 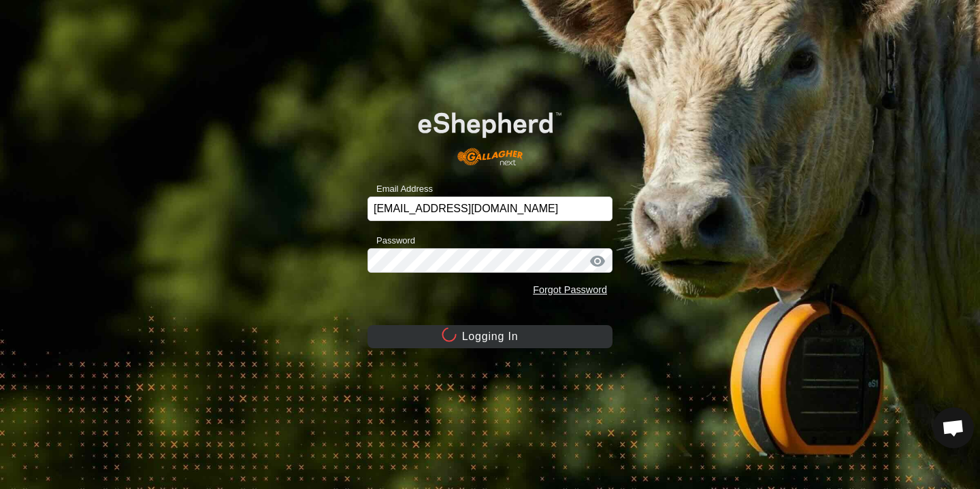 I want to click on img: E-shepherd Logo, so click(x=490, y=134).